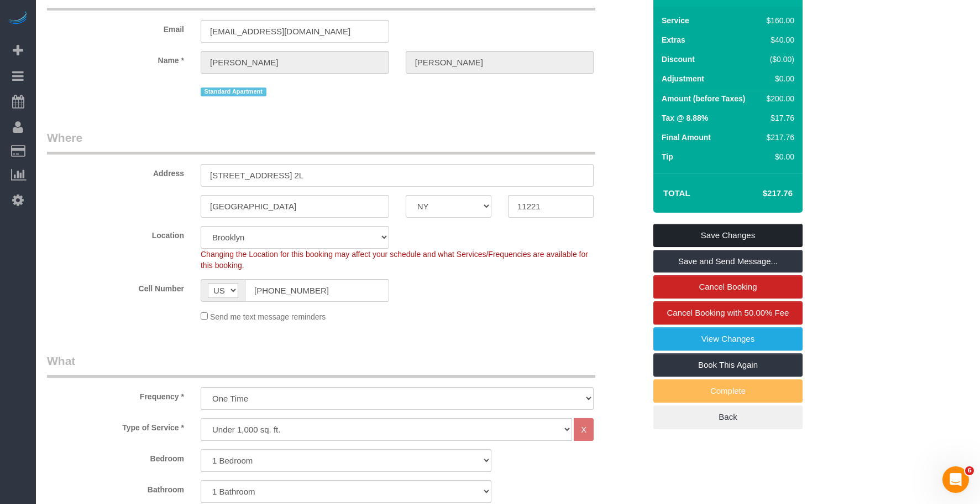 This screenshot has height=504, width=980. Describe the element at coordinates (294, 62) in the screenshot. I see `input: First Name` at that location.